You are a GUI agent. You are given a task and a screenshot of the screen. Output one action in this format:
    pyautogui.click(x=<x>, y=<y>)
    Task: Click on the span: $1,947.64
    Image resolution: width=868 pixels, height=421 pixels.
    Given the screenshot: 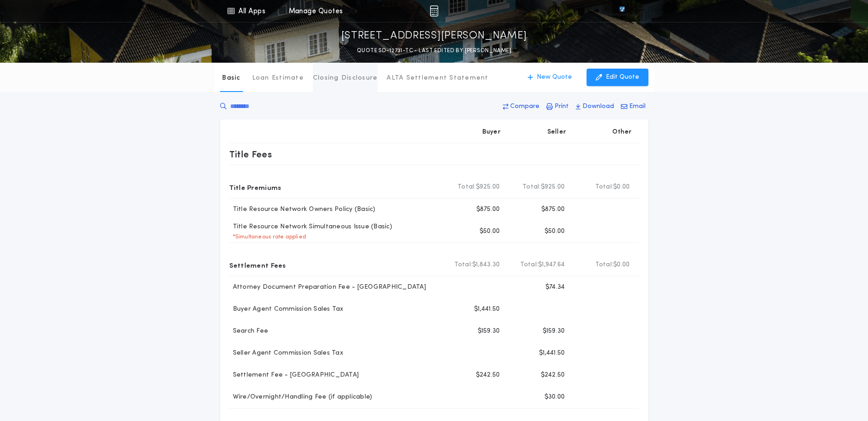 What is the action you would take?
    pyautogui.click(x=552, y=265)
    